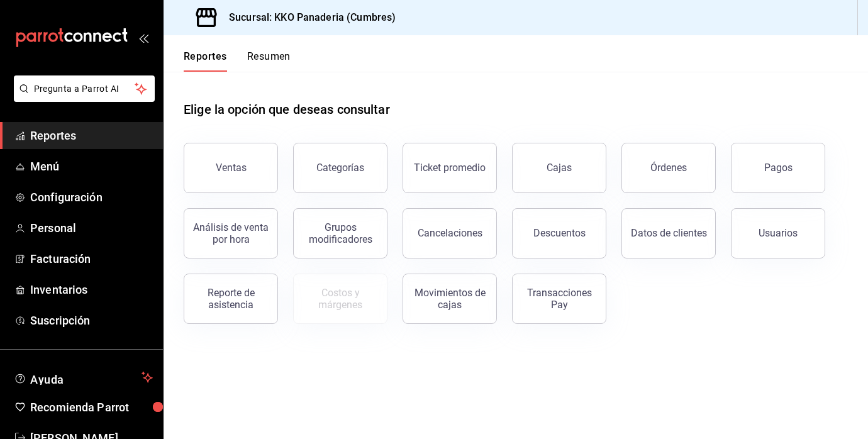 This screenshot has width=868, height=439. I want to click on span: Ayuda, so click(83, 378).